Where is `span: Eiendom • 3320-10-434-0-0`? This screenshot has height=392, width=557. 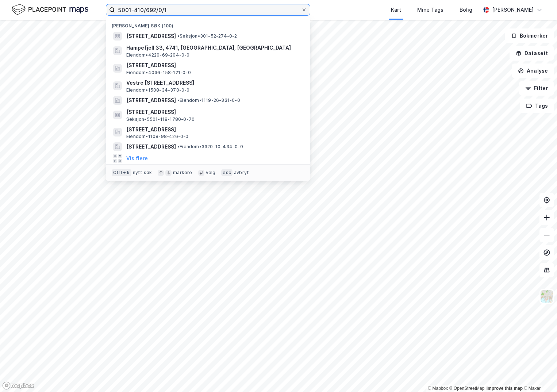 span: Eiendom • 3320-10-434-0-0 is located at coordinates (210, 147).